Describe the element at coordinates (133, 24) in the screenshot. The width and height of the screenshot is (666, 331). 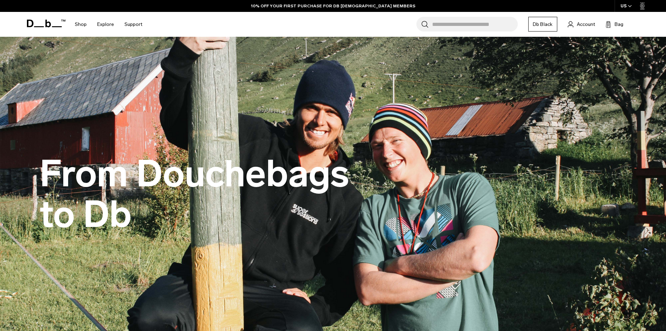
I see `a: Support` at that location.